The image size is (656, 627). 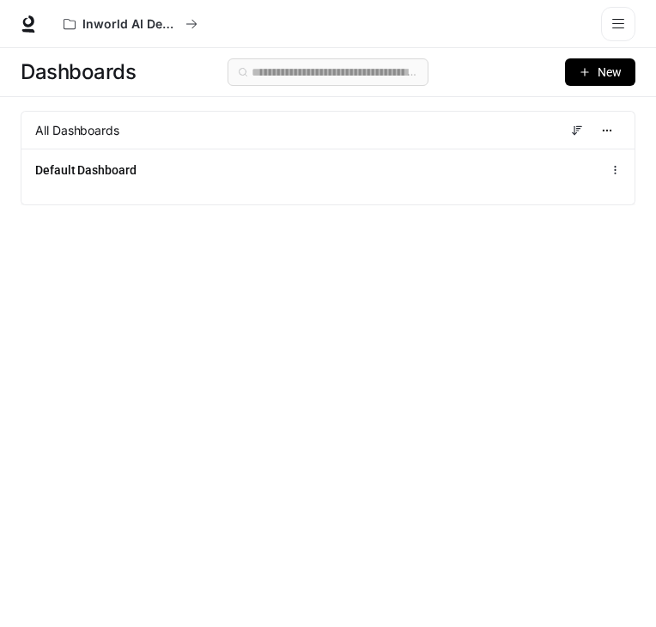 What do you see at coordinates (77, 130) in the screenshot?
I see `span: All Dashboards` at bounding box center [77, 130].